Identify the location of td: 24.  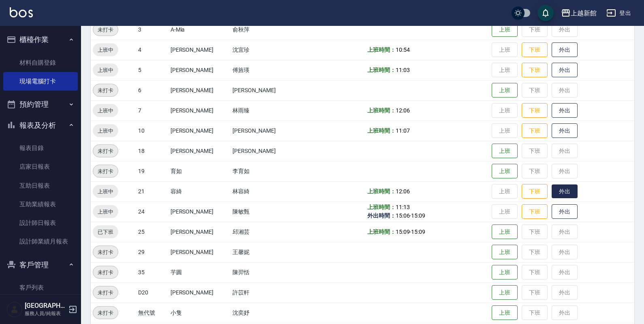
(152, 212).